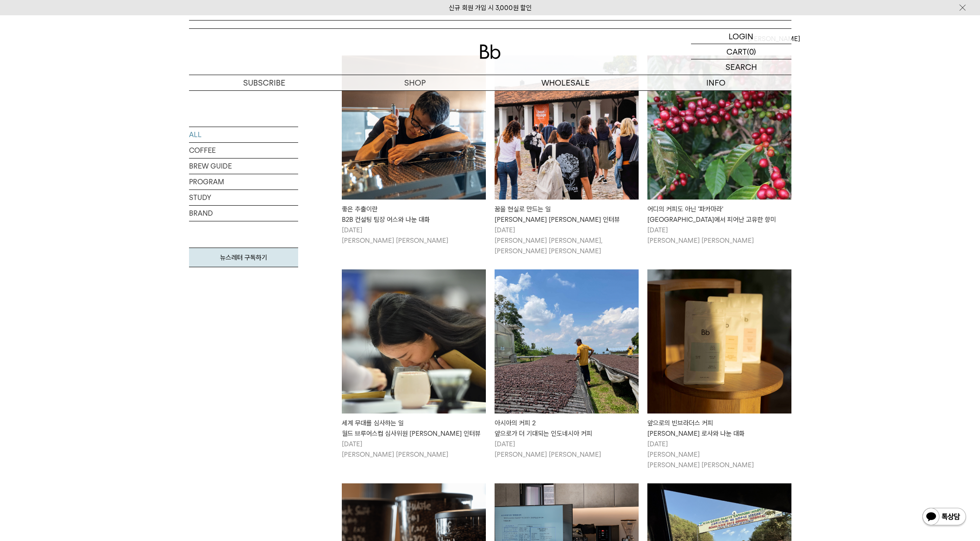 This screenshot has width=980, height=541. What do you see at coordinates (742, 36) in the screenshot?
I see `a: LOGIN` at bounding box center [742, 36].